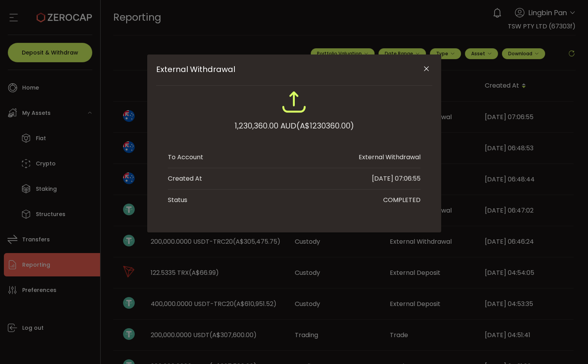  I want to click on div: COMPLETED, so click(402, 200).